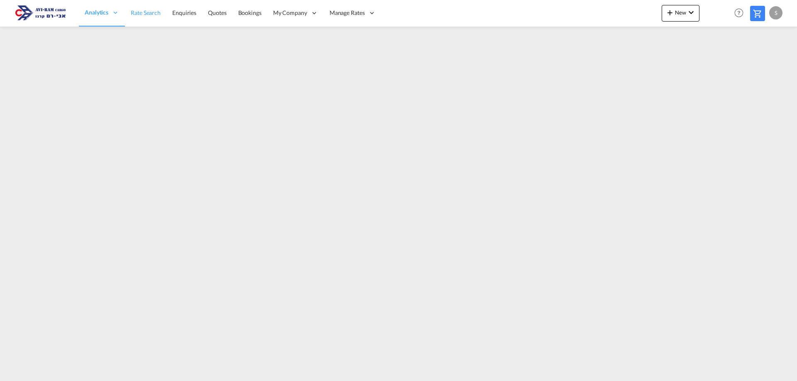 This screenshot has height=381, width=797. What do you see at coordinates (670, 12) in the screenshot?
I see `md-icon: icon-plus 400-fg` at bounding box center [670, 12].